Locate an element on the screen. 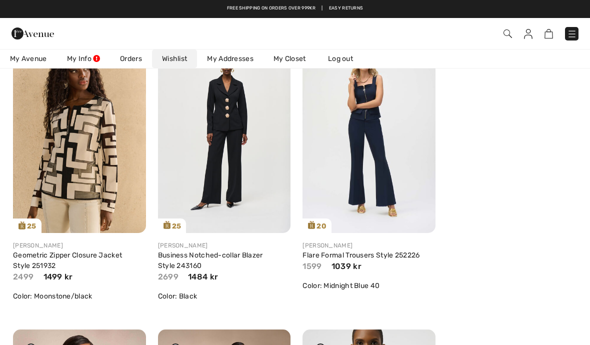 This screenshot has height=345, width=590. img: joseph-ribkoff-jackets-blazers-black_2431601_1621_search.jpg is located at coordinates (225, 134).